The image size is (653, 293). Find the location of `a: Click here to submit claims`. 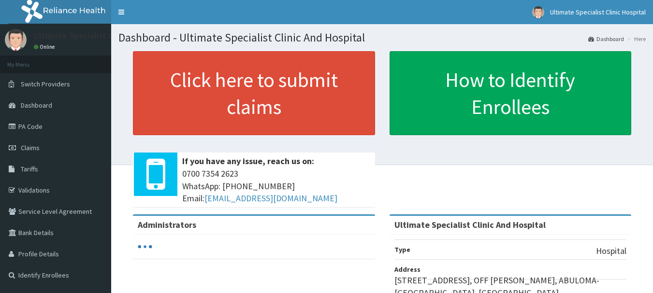

a: Click here to submit claims is located at coordinates (254, 93).